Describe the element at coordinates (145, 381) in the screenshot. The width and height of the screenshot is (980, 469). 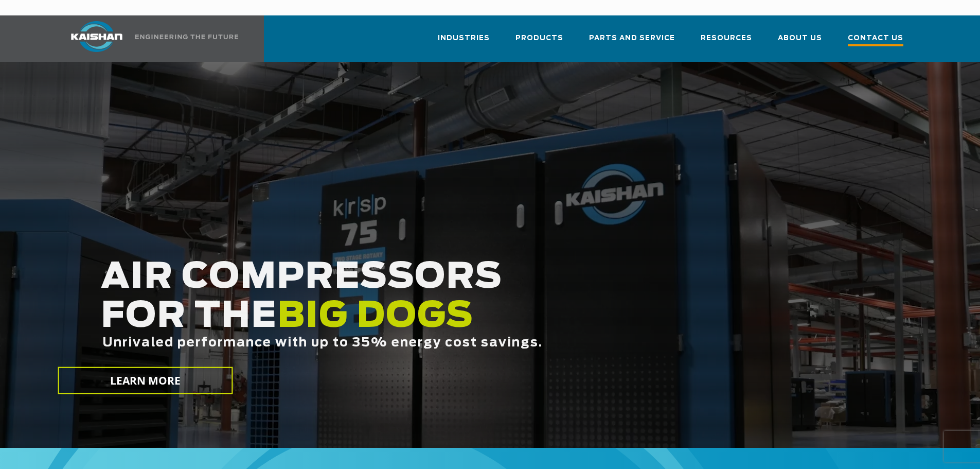
I see `a: LEARN MORE` at that location.